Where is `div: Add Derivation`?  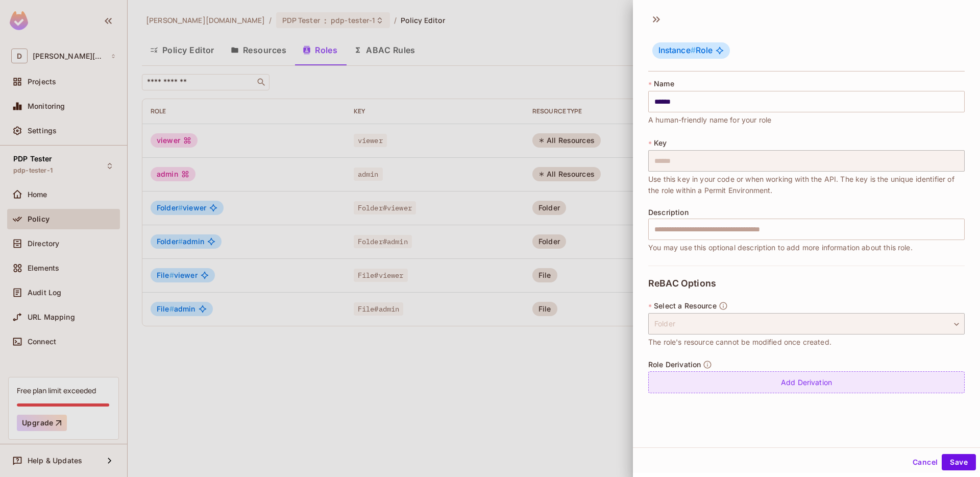 div: Add Derivation is located at coordinates (807, 382).